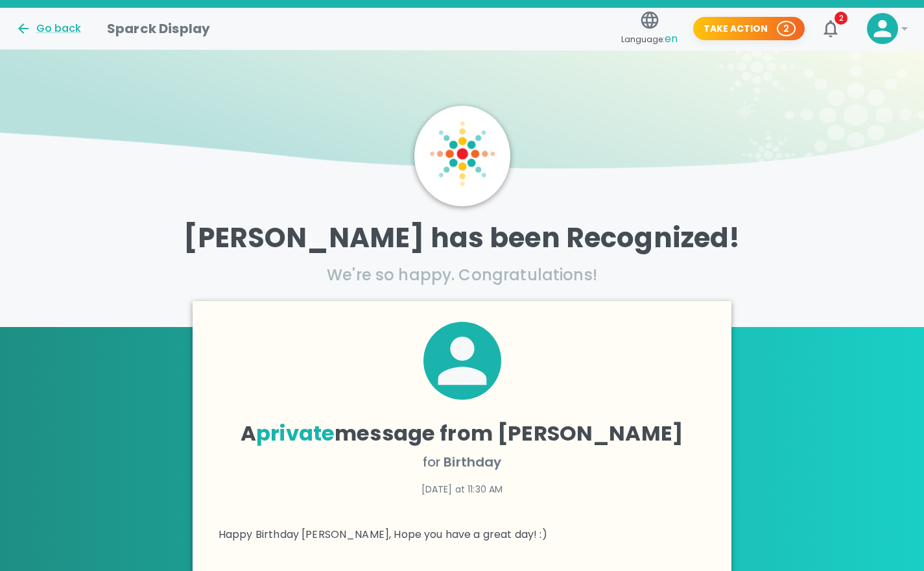 The width and height of the screenshot is (924, 571). I want to click on span: Birthday, so click(472, 462).